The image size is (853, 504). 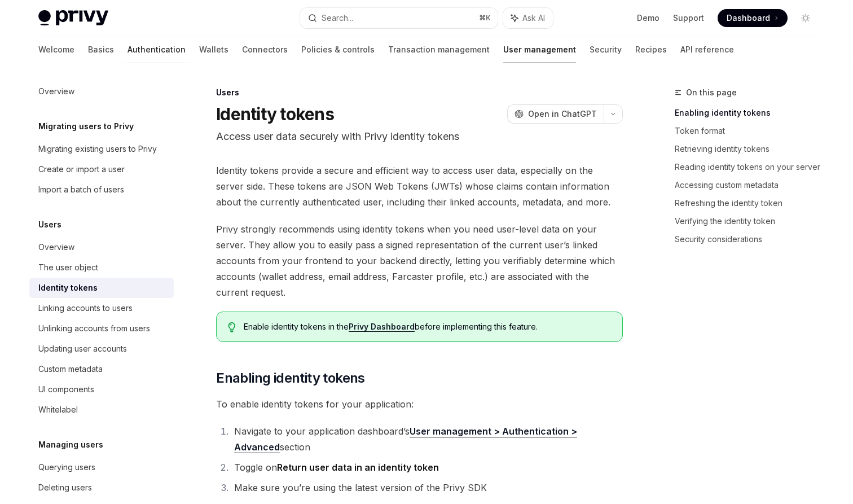 What do you see at coordinates (689, 18) in the screenshot?
I see `a: Support` at bounding box center [689, 18].